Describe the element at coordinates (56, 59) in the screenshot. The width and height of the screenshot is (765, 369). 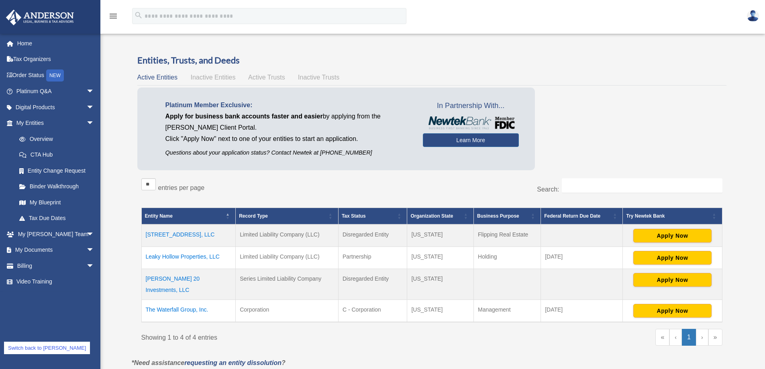
I see `a: Tax Organizers` at that location.